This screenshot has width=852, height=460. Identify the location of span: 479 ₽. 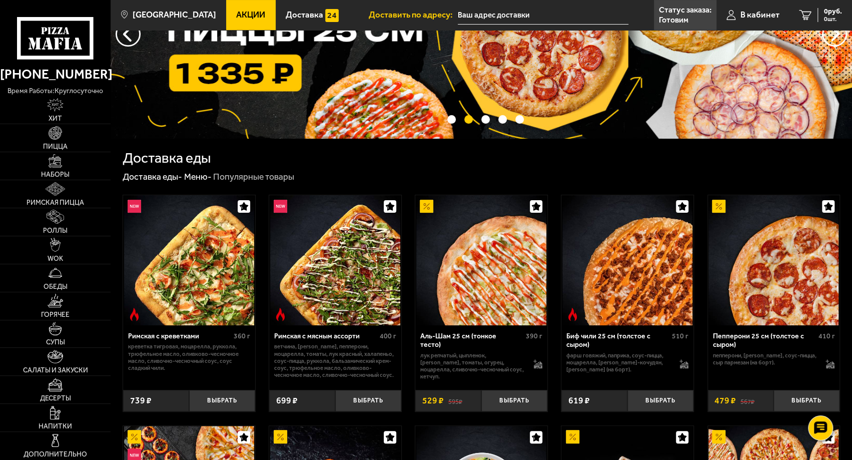
(725, 401).